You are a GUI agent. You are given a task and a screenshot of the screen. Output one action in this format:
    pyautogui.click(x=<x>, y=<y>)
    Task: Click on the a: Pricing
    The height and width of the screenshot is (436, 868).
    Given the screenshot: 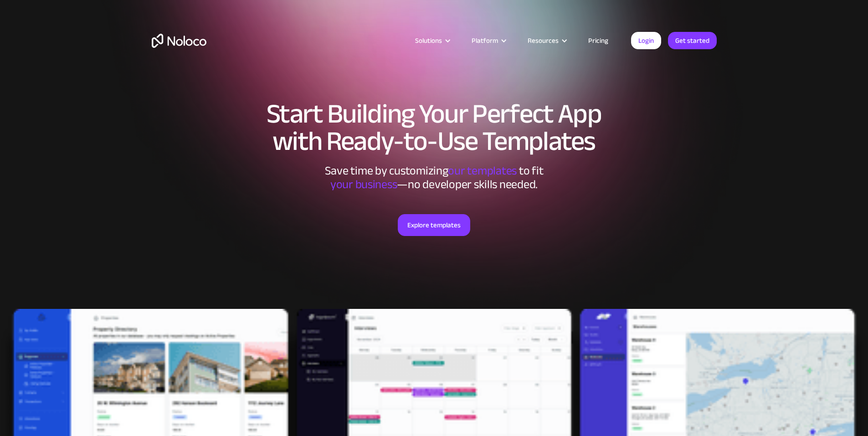 What is the action you would take?
    pyautogui.click(x=598, y=41)
    